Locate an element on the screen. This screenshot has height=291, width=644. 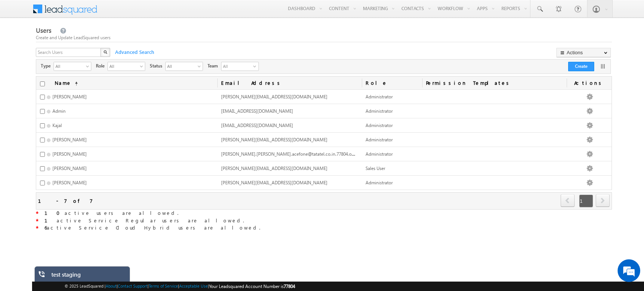
span: 77804 is located at coordinates (289, 286).